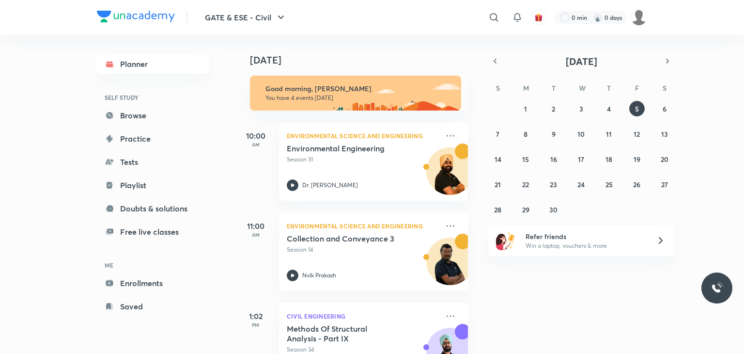 This screenshot has height=354, width=744. What do you see at coordinates (637, 159) in the screenshot?
I see `button: September 19, 2025` at bounding box center [637, 159].